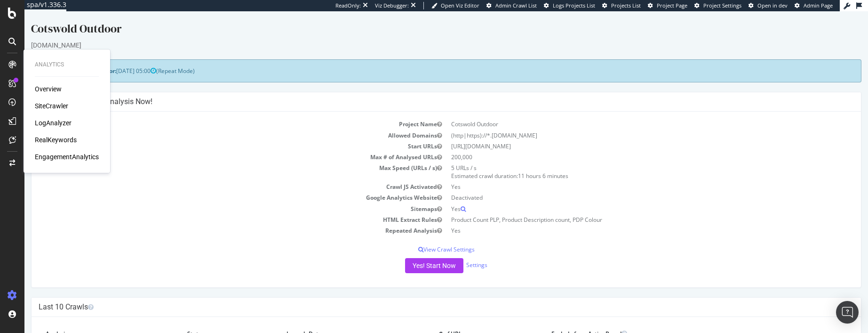 This screenshot has width=868, height=333. Describe the element at coordinates (452, 254) in the screenshot. I see `a: Settings` at that location.